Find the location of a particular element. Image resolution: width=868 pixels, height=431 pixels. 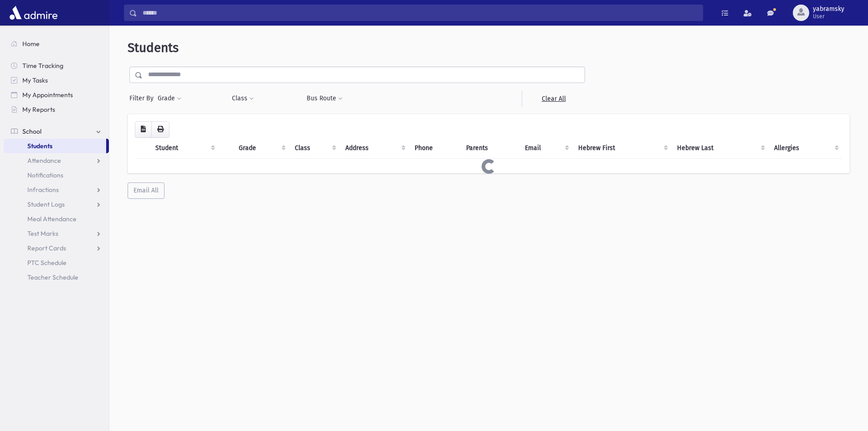

span: Meal Attendance is located at coordinates (52, 219).